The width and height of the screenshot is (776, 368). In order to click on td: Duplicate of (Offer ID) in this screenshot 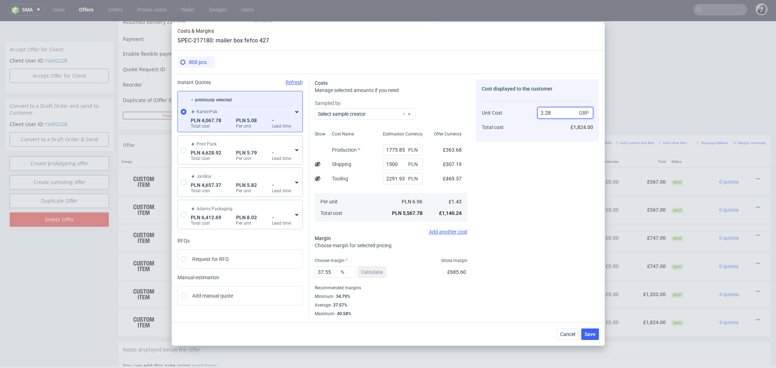, I will do `click(185, 81)`.